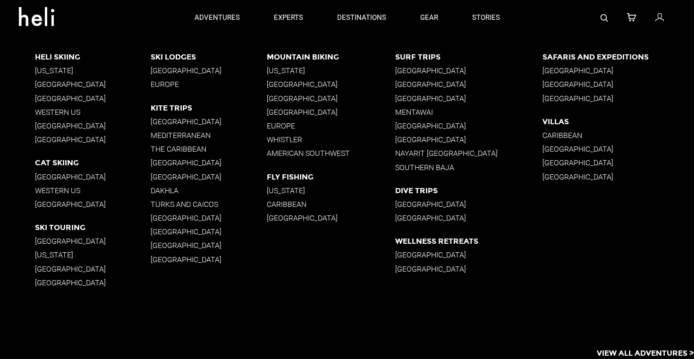  I want to click on p: The Caribbean, so click(209, 149).